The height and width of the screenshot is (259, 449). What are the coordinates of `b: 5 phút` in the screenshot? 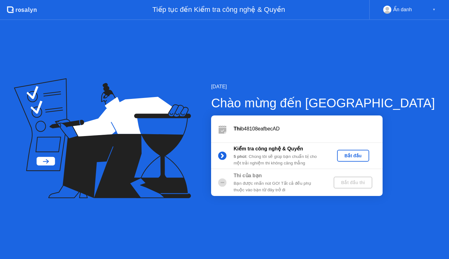 It's located at (240, 156).